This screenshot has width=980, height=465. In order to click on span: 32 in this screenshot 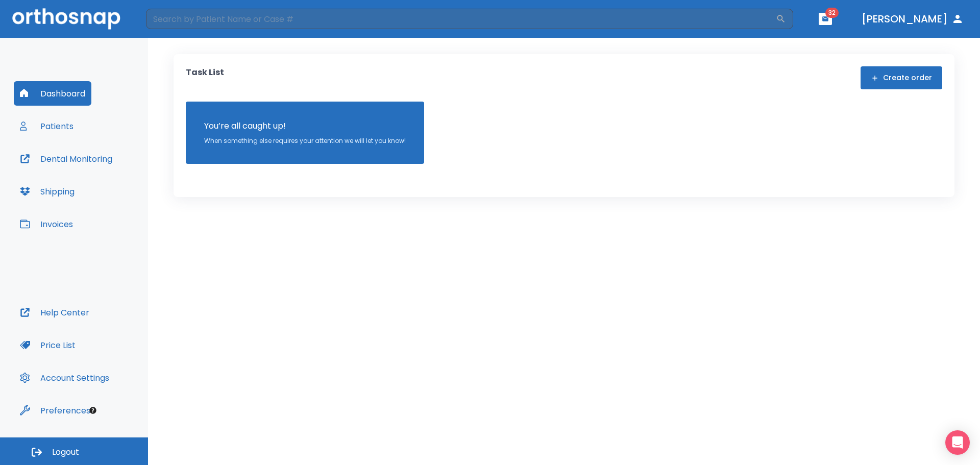, I will do `click(832, 13)`.